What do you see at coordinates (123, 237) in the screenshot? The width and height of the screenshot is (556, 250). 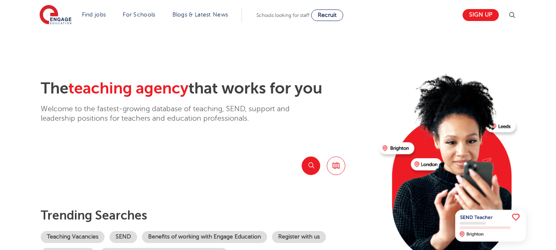 I see `a: SEND` at bounding box center [123, 237].